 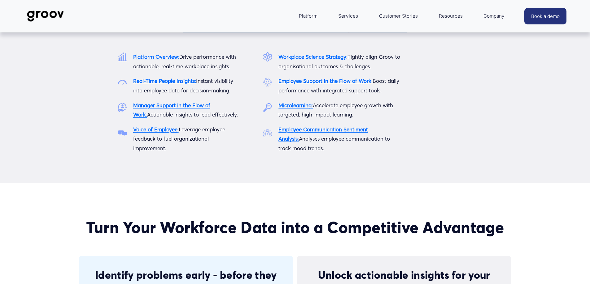 I want to click on p: Accelerate employee growth with targeted, high-impact learning., so click(x=340, y=110).